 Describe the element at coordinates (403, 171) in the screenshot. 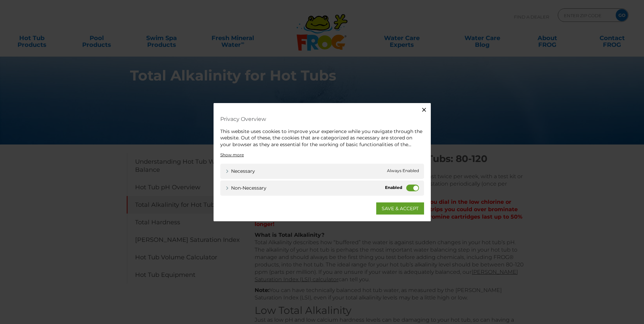

I see `span: Always Enabled` at that location.